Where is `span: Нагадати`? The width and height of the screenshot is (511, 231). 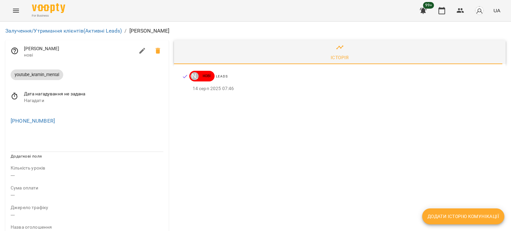
span: Нагадати is located at coordinates (93, 101).